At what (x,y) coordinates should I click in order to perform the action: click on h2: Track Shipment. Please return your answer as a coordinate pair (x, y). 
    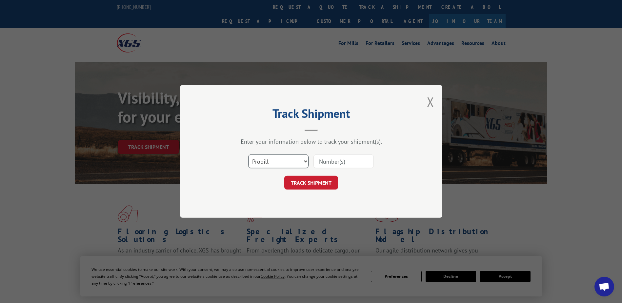
    Looking at the image, I should click on (311, 115).